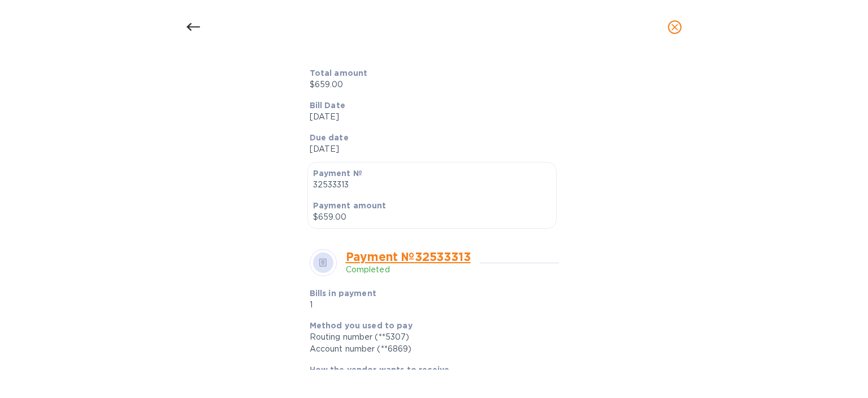  What do you see at coordinates (675, 27) in the screenshot?
I see `button: close` at bounding box center [675, 27].